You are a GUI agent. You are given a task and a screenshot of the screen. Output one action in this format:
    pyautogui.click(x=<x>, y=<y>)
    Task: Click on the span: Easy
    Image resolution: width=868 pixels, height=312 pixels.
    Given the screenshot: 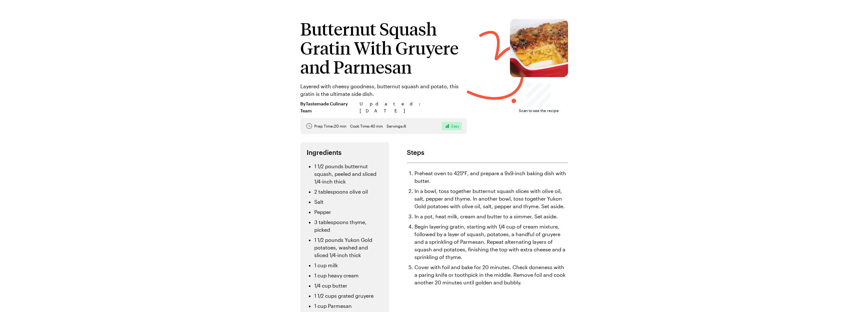 What is the action you would take?
    pyautogui.click(x=455, y=126)
    